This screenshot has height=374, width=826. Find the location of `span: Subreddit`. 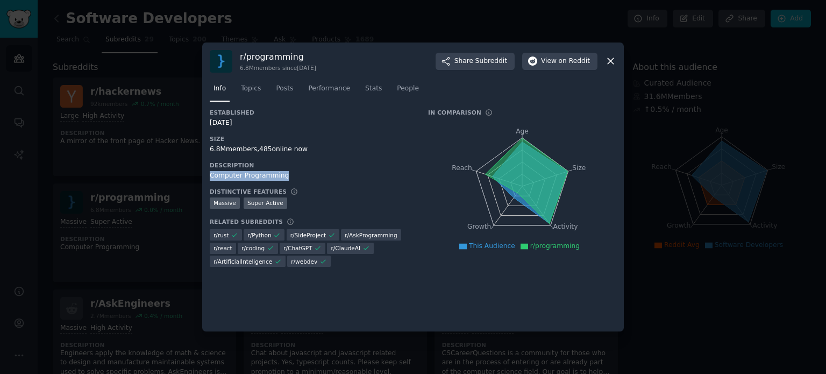

span: Subreddit is located at coordinates (491, 61).